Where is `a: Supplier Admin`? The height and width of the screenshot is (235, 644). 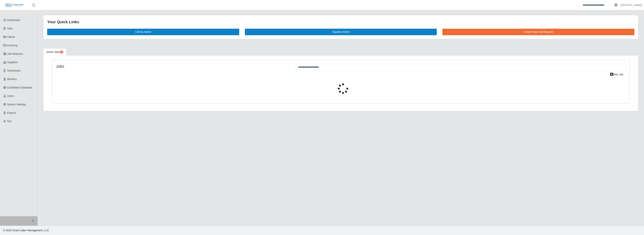
a: Supplier Admin is located at coordinates (341, 32).